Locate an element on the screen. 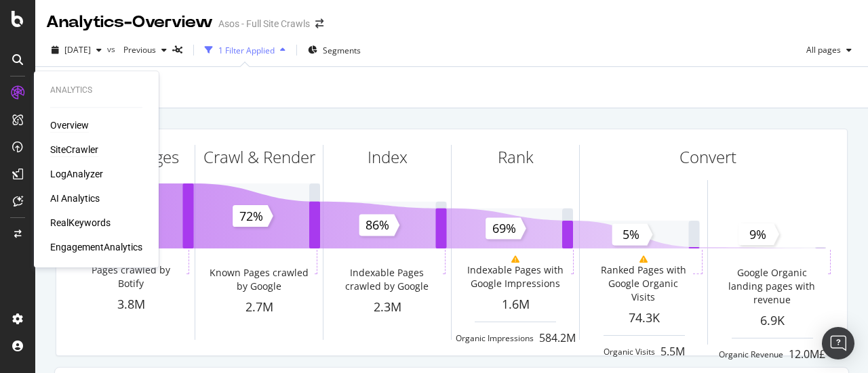  div: SiteCrawler is located at coordinates (74, 150).